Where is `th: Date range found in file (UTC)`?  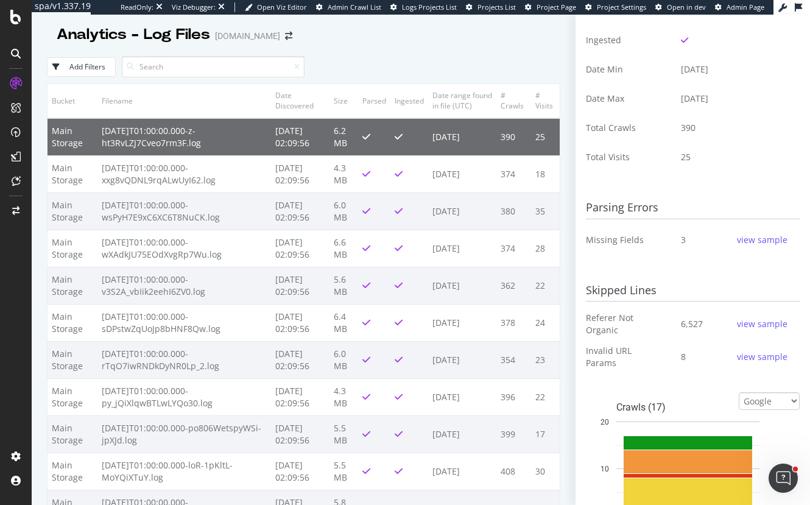 th: Date range found in file (UTC) is located at coordinates (463, 101).